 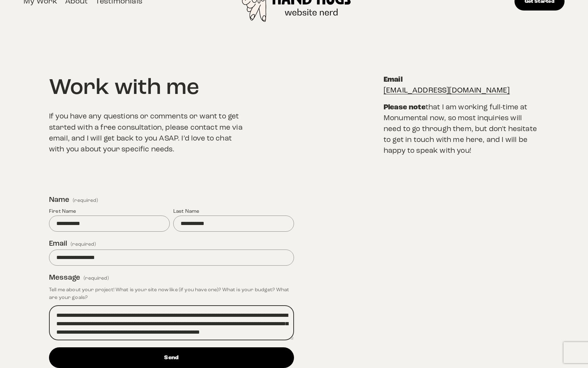 What do you see at coordinates (233, 212) in the screenshot?
I see `div: Last Name` at bounding box center [233, 212].